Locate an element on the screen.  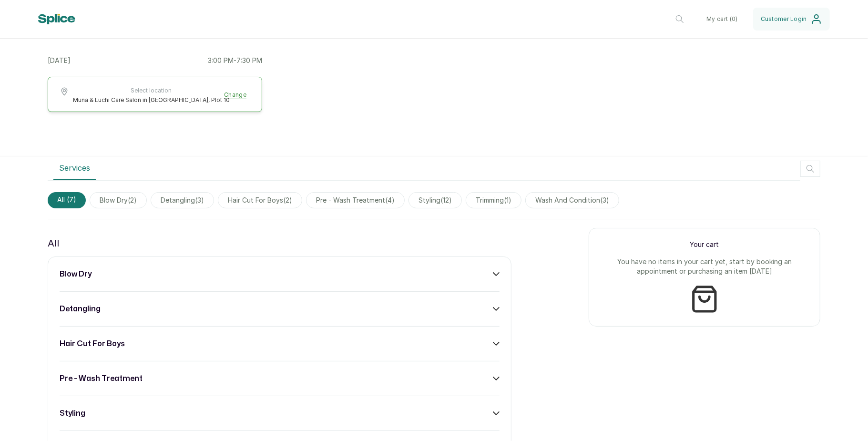
h3: detangling is located at coordinates (80, 309).